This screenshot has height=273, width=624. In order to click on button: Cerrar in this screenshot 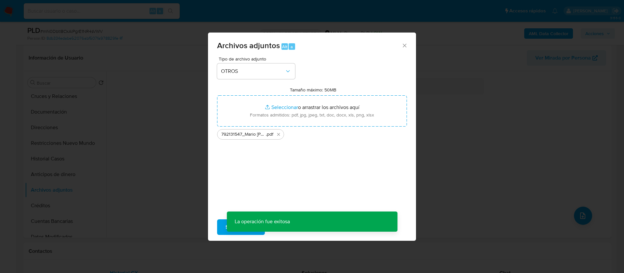, I will do `click(404, 45)`.